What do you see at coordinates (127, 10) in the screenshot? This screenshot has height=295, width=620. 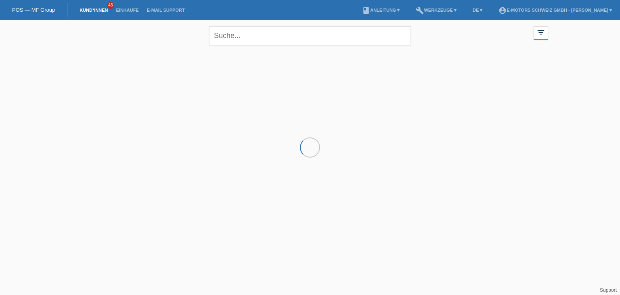 I see `a: Einkäufe` at bounding box center [127, 10].